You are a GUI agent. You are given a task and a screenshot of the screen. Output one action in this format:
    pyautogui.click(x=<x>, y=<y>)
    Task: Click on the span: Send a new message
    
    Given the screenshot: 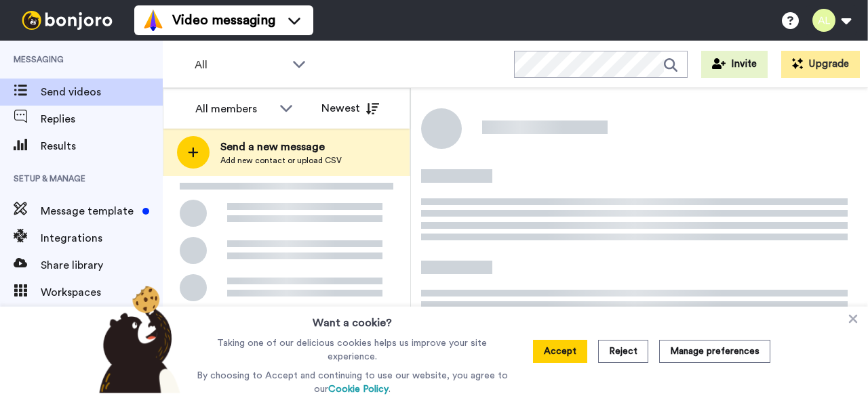 What is the action you would take?
    pyautogui.click(x=280, y=147)
    